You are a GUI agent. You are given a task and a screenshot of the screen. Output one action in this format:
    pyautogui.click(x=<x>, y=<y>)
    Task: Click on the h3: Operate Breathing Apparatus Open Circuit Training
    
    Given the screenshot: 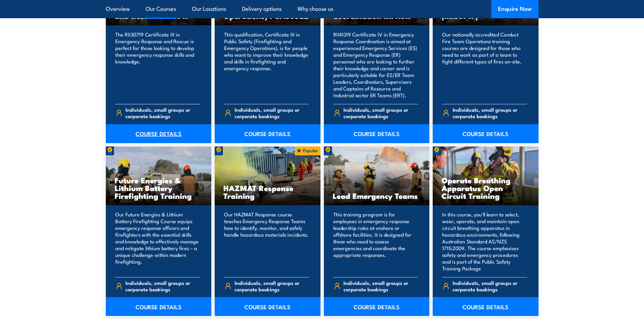 What is the action you would take?
    pyautogui.click(x=485, y=188)
    